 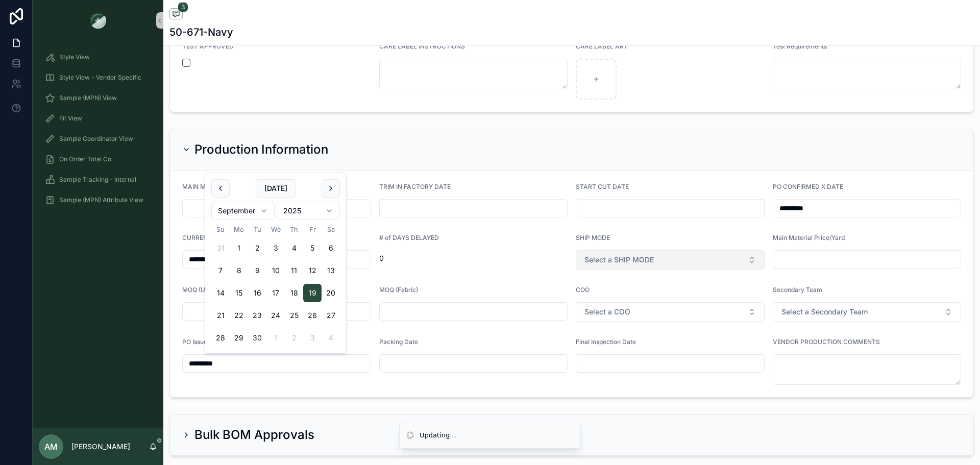 I want to click on button: Saturday, September 13th, 2025, so click(x=331, y=270).